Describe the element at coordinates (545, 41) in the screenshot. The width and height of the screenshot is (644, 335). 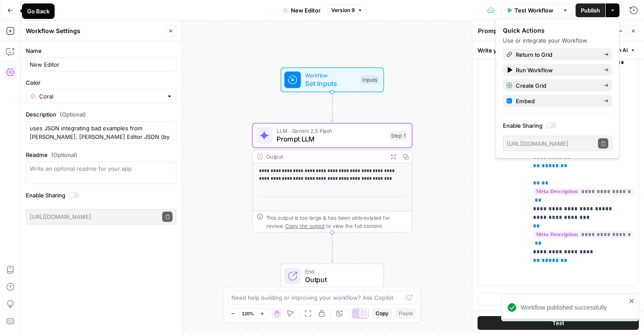
I see `span: Use or integrate your Workflow.` at that location.